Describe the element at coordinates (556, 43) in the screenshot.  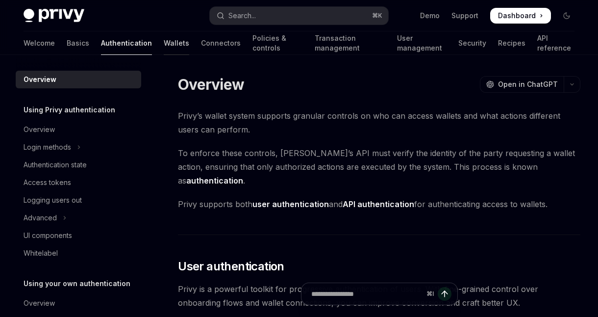
I see `a: API reference` at that location.